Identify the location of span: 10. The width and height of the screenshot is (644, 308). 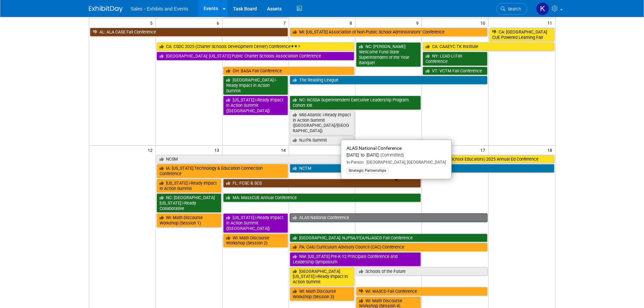
(484, 23).